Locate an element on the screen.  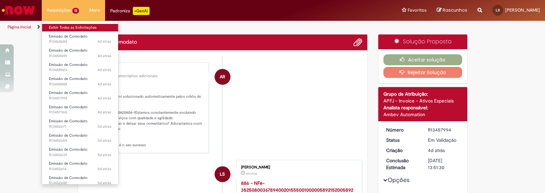
span: R13452614 is located at coordinates (80, 169).